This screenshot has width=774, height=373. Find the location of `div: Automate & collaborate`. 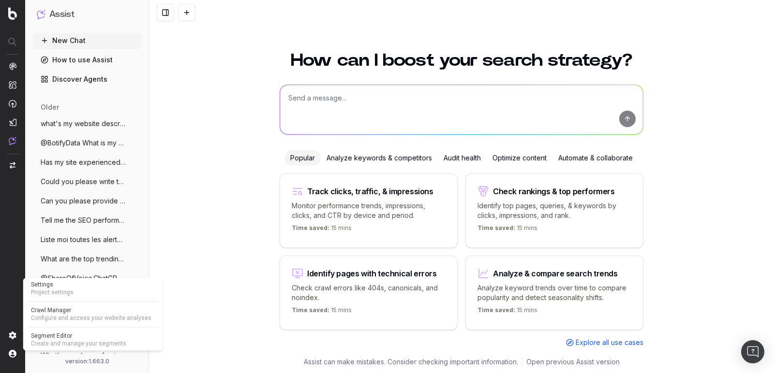

div: Automate & collaborate is located at coordinates (595, 158).